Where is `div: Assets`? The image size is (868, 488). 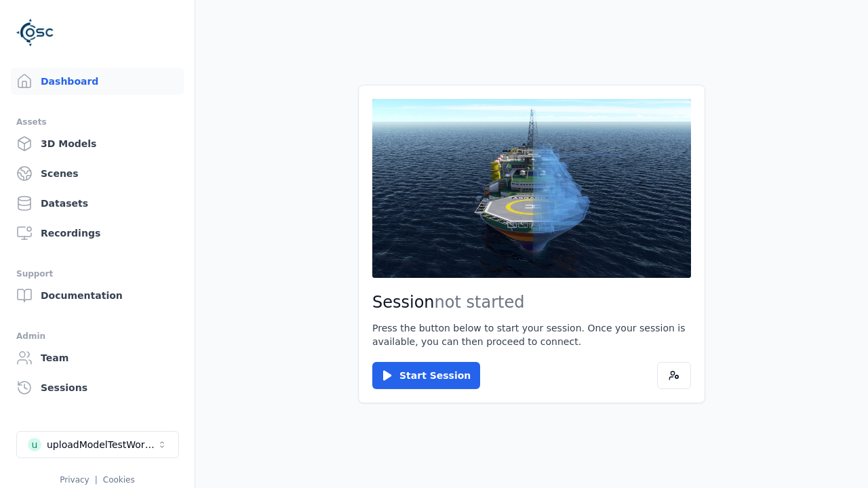 div: Assets is located at coordinates (97, 122).